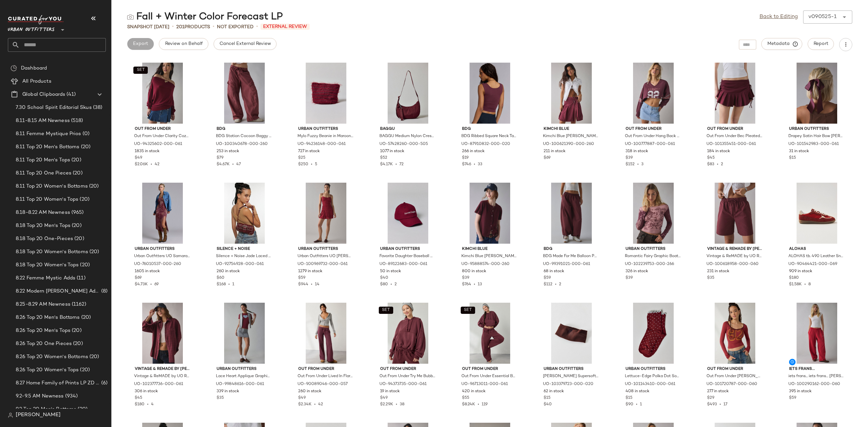  I want to click on span: $168, so click(221, 284).